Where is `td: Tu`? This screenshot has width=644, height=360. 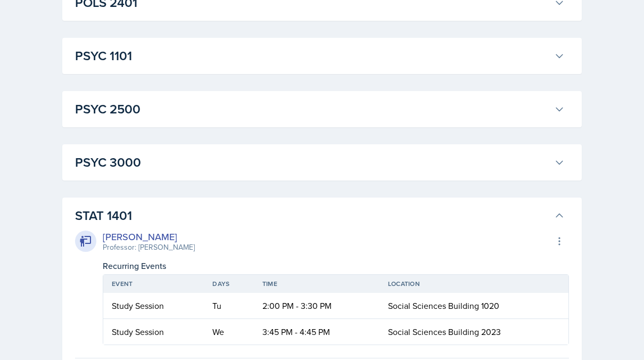
td: Tu is located at coordinates (228, 306).